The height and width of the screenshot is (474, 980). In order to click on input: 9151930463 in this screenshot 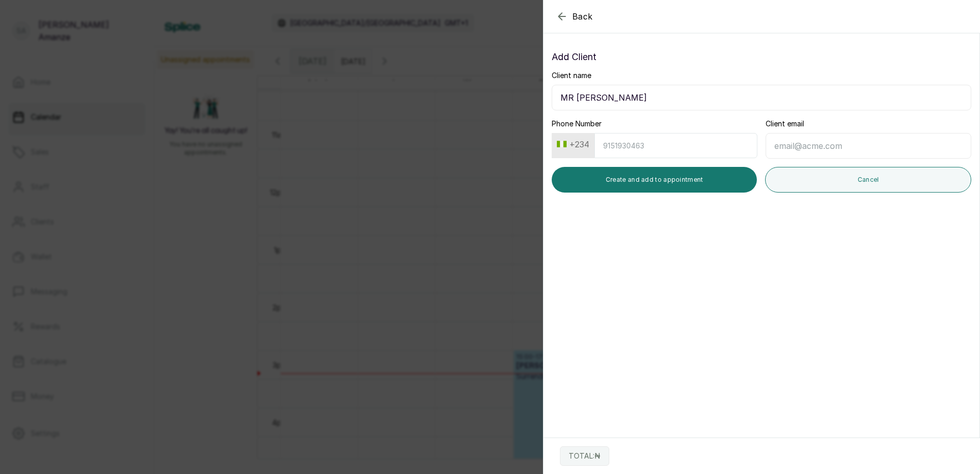, I will do `click(676, 146)`.